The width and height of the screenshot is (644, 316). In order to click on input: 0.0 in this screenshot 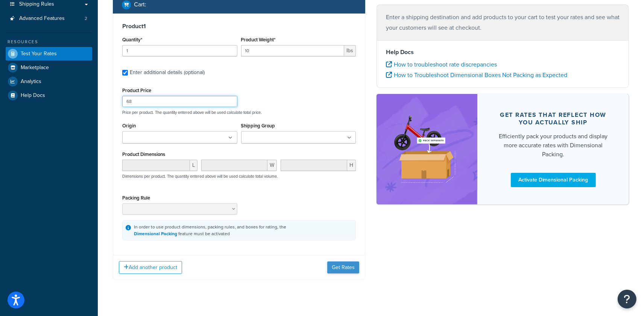, I will do `click(180, 51)`.